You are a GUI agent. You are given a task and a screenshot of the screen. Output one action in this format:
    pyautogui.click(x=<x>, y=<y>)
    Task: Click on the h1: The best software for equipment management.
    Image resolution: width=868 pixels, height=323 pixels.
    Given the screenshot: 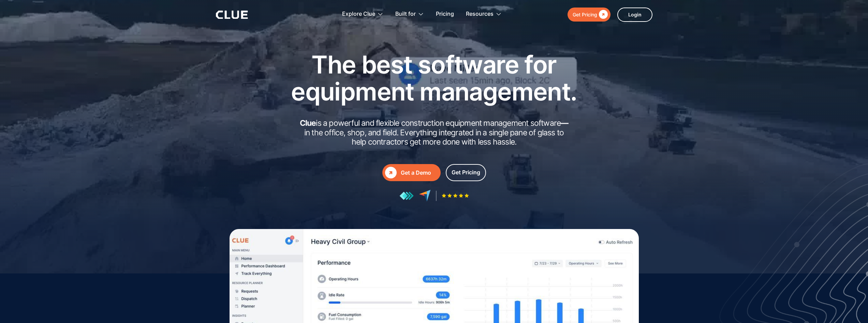 What is the action you would take?
    pyautogui.click(x=434, y=78)
    